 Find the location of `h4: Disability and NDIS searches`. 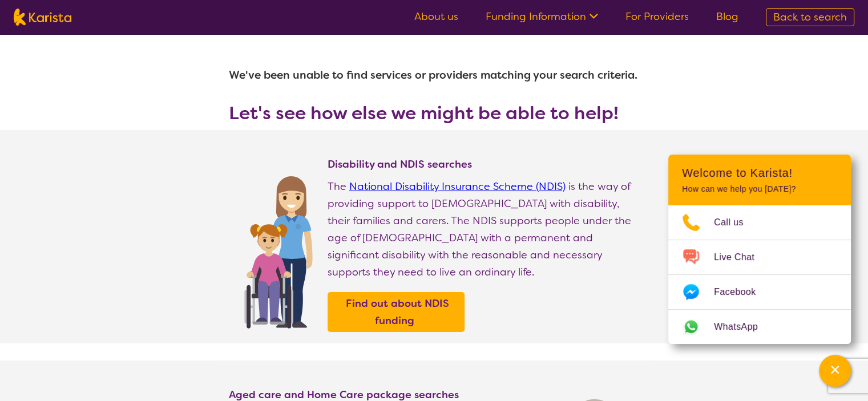

h4: Disability and NDIS searches is located at coordinates (483, 165).